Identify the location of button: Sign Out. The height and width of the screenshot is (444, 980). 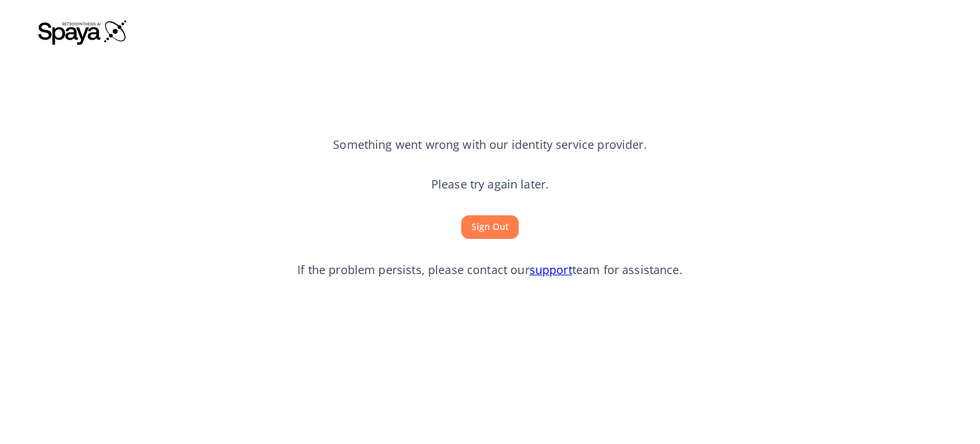
(490, 227).